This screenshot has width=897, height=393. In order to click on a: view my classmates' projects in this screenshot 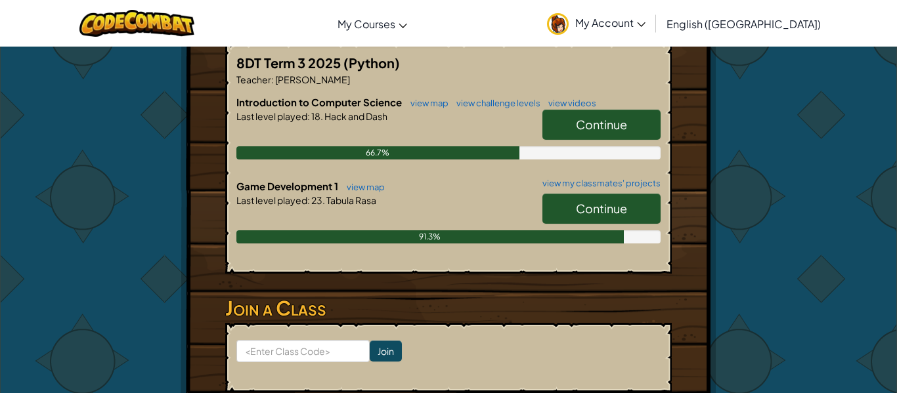, I will do `click(598, 183)`.